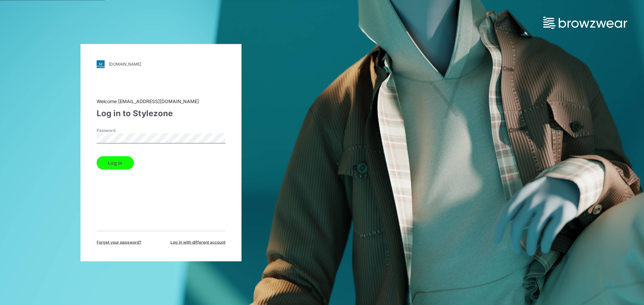 The width and height of the screenshot is (644, 305). I want to click on label: Password, so click(120, 130).